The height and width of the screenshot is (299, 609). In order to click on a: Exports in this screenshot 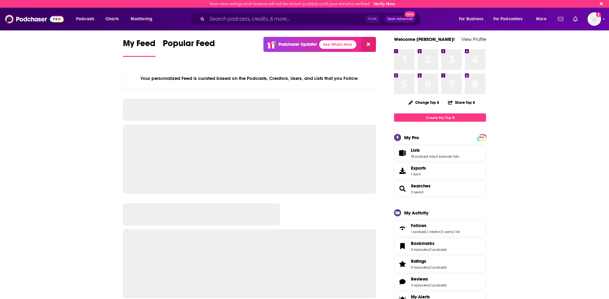, I will do `click(440, 171)`.